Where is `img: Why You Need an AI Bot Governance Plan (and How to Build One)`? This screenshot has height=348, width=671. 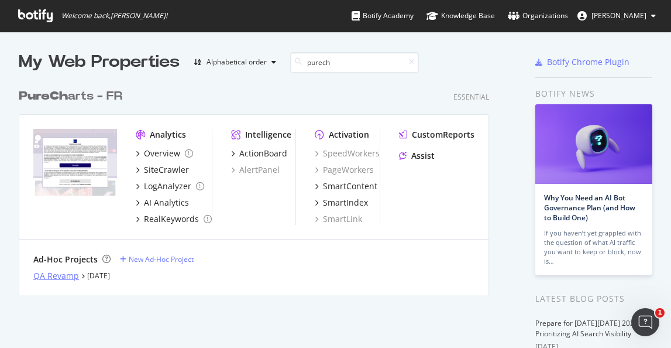 img: Why You Need an AI Bot Governance Plan (and How to Build One) is located at coordinates (594, 144).